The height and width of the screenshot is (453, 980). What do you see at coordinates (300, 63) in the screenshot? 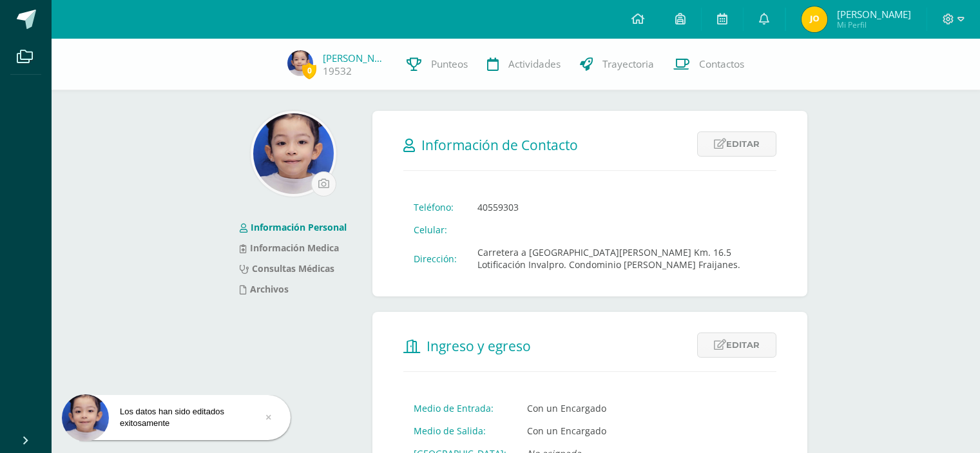
I see `img: df2b8e6a169b0a862d765e8e3f40f459.png` at bounding box center [300, 63].